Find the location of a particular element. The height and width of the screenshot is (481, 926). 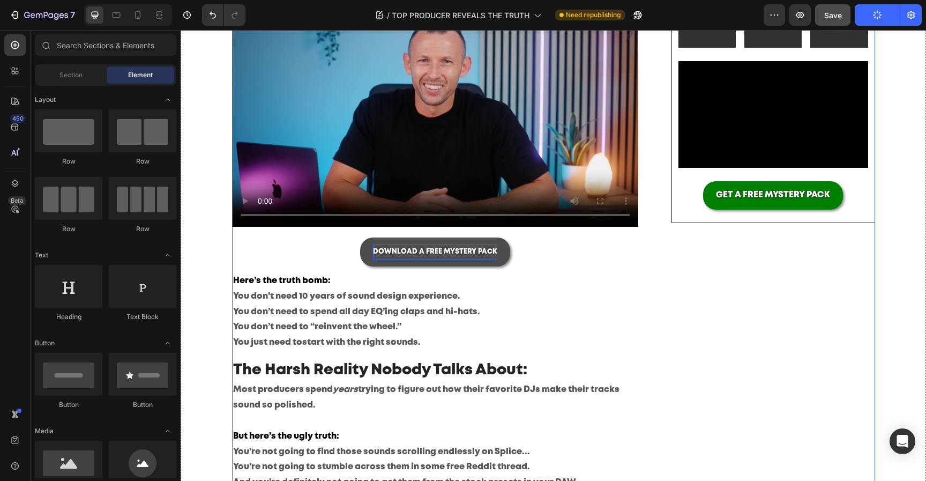

div: Open Intercom Messenger is located at coordinates (902, 441).